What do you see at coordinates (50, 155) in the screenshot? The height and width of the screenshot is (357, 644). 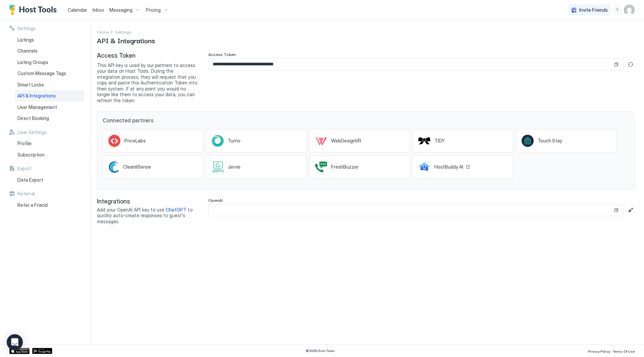 I see `a: Subscription` at bounding box center [50, 155].